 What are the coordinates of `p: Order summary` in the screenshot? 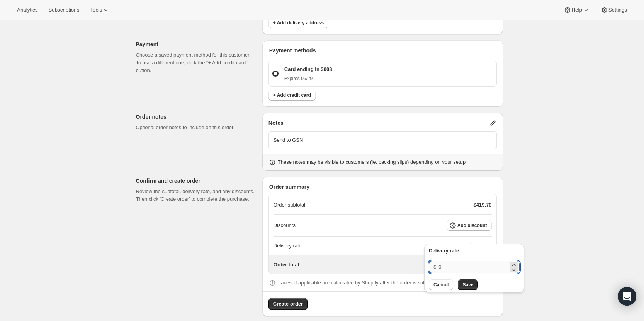 It's located at (383, 187).